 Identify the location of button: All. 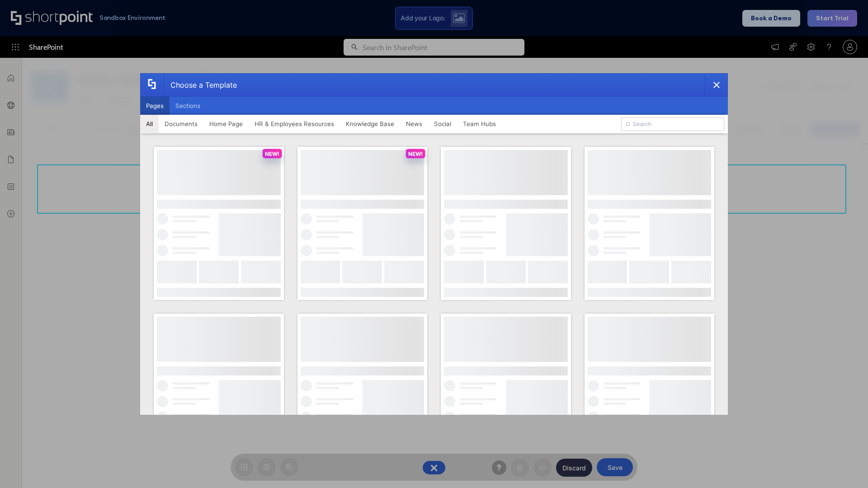
(149, 124).